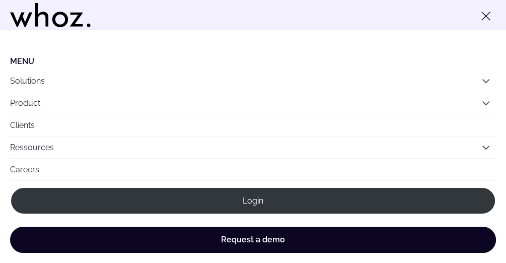 Image resolution: width=506 pixels, height=263 pixels. I want to click on li: Menu, so click(253, 61).